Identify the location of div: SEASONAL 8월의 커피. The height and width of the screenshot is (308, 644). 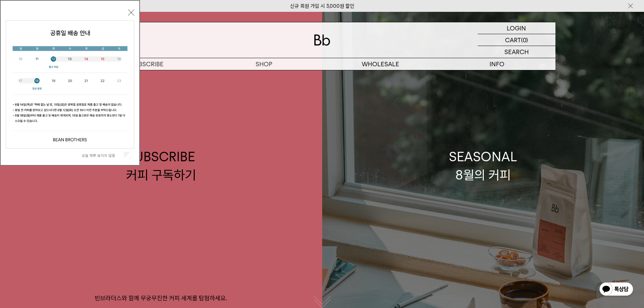
(483, 165).